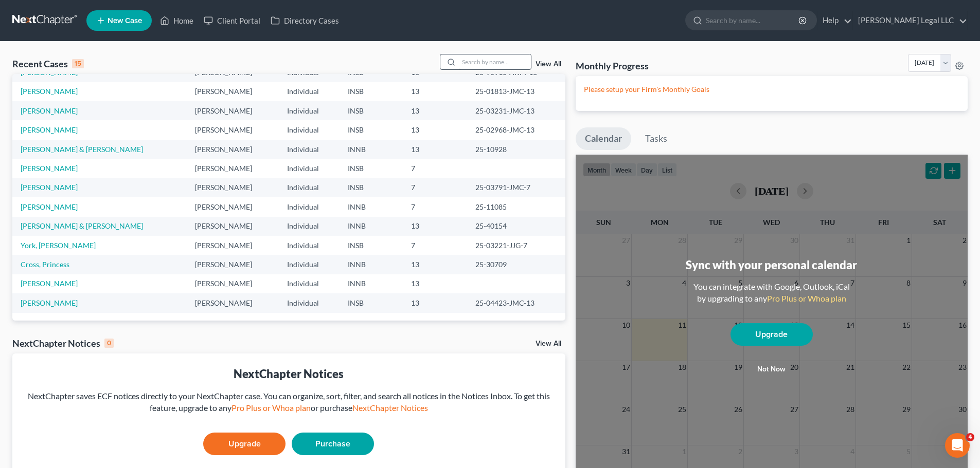  What do you see at coordinates (77, 63) in the screenshot?
I see `div: 15` at bounding box center [77, 63].